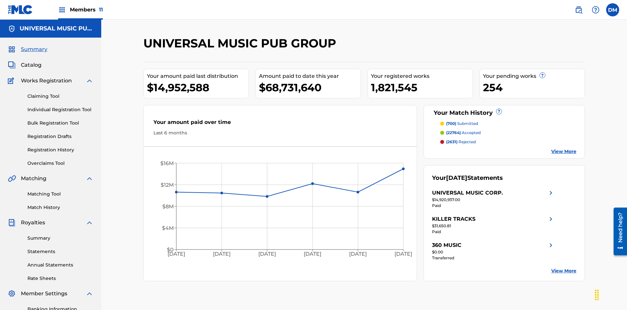 The height and width of the screenshot is (310, 627). Describe the element at coordinates (60, 265) in the screenshot. I see `a: Annual Statements` at that location.